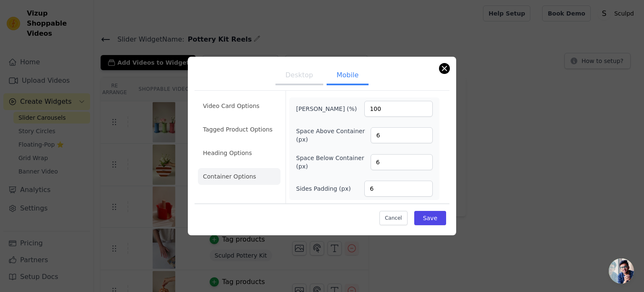 The image size is (644, 292). What do you see at coordinates (444, 69) in the screenshot?
I see `button: Close modal` at bounding box center [444, 69].